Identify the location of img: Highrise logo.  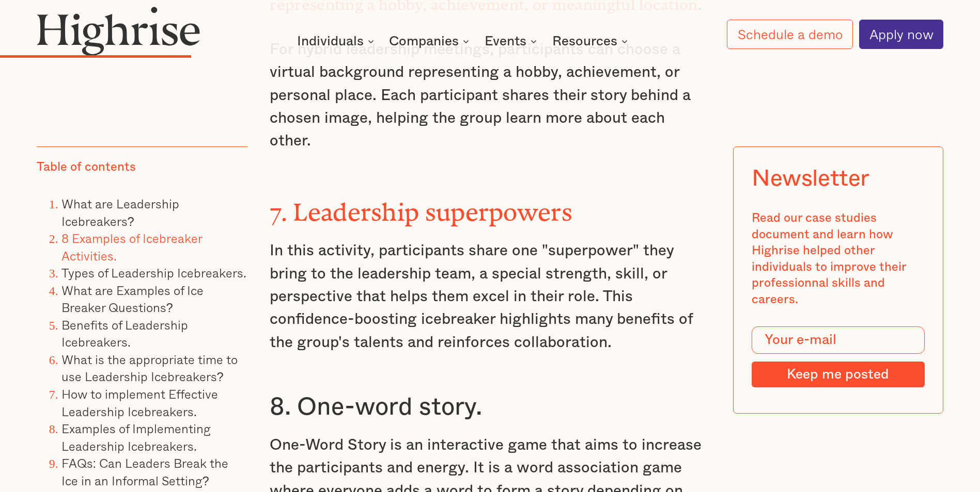
(118, 31).